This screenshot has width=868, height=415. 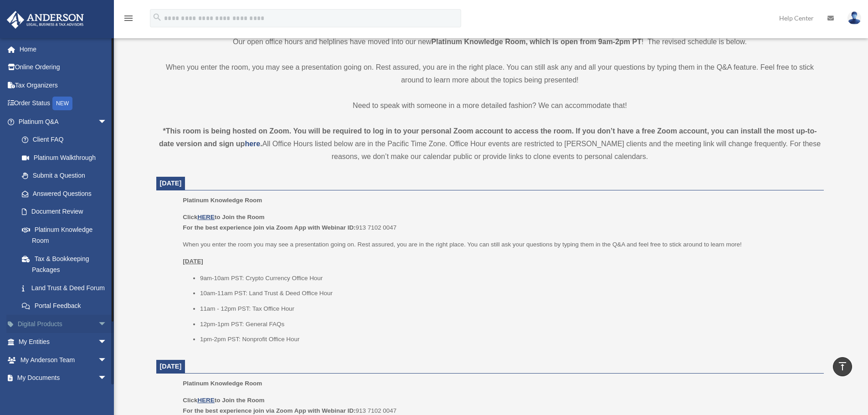 I want to click on a: My Anderson Teamarrow_drop_down, so click(x=64, y=359).